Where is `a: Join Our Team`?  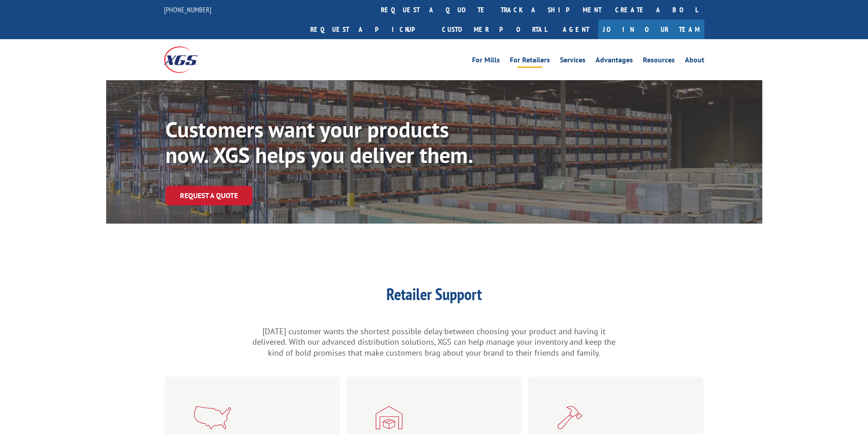
a: Join Our Team is located at coordinates (651, 29).